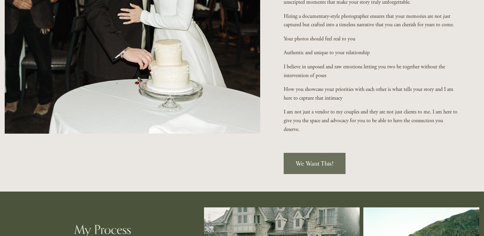 This screenshot has height=236, width=484. What do you see at coordinates (372, 39) in the screenshot?
I see `p: Your photos should feel real to you` at bounding box center [372, 39].